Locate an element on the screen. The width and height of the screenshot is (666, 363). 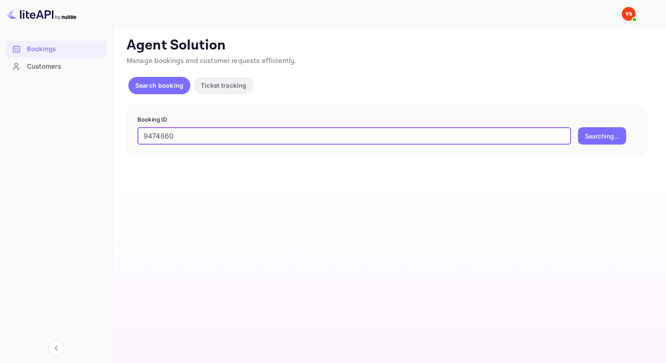
p: Booking ID is located at coordinates (387, 120).